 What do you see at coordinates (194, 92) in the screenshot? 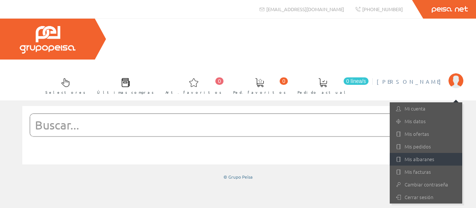
I see `span: Art. favoritos` at bounding box center [194, 92].